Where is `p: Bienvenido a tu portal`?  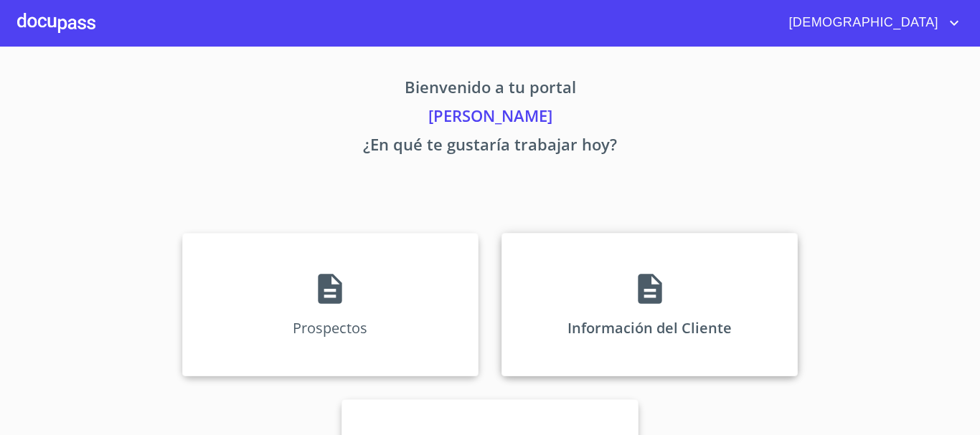
p: Bienvenido a tu portal is located at coordinates (490, 90).